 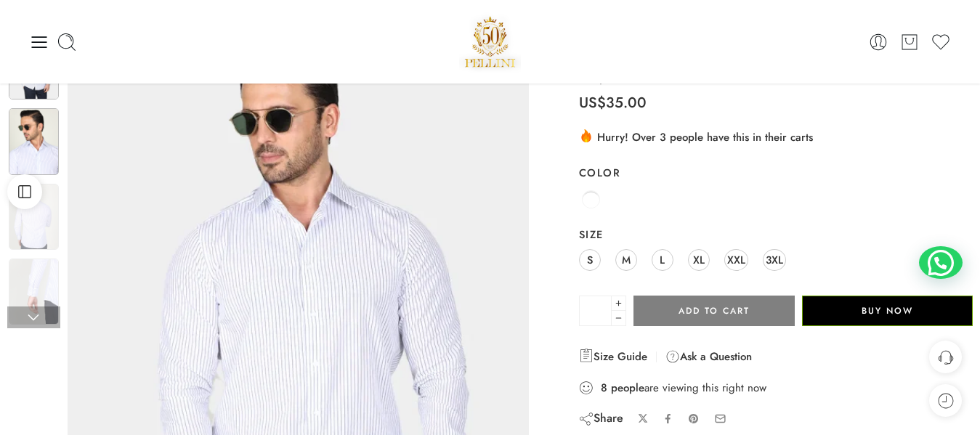 What do you see at coordinates (612, 102) in the screenshot?
I see `bdi: 35.00` at bounding box center [612, 102].